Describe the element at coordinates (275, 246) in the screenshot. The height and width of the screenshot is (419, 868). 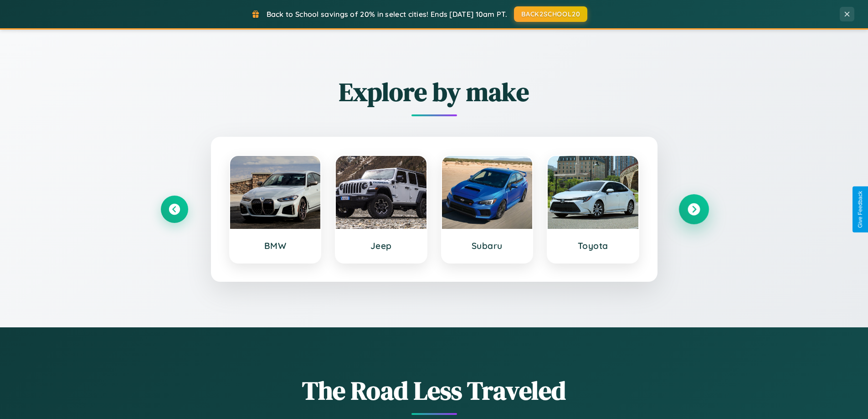
I see `h3: BMW` at that location.